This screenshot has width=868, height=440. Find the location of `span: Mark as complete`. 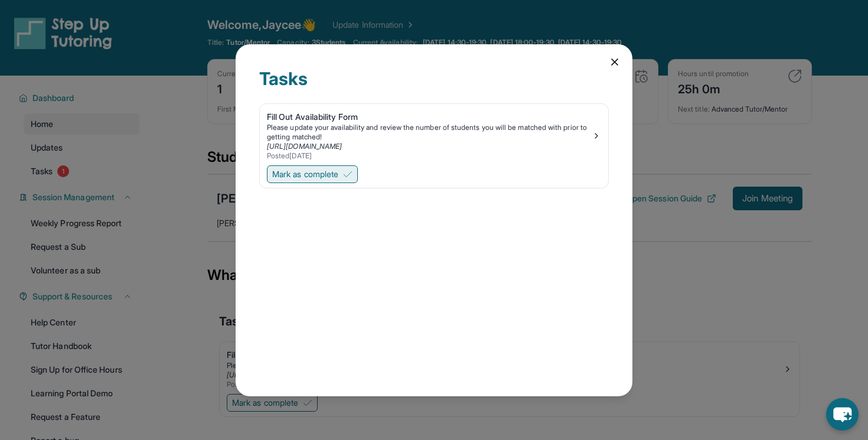

span: Mark as complete is located at coordinates (306, 174).